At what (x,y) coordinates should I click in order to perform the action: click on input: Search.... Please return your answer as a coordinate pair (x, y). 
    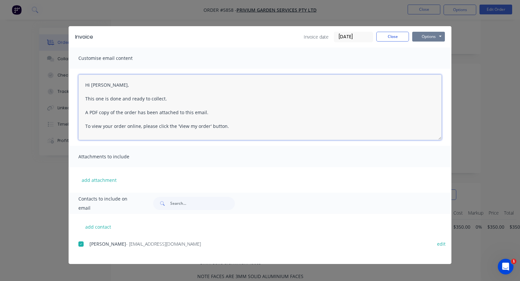
    Looking at the image, I should click on (203, 203).